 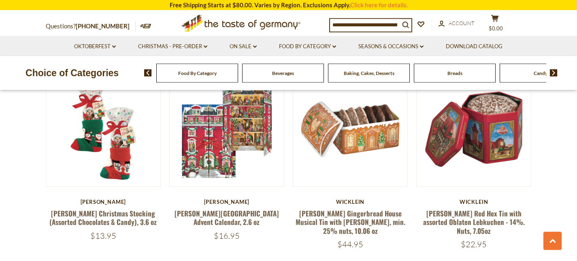 What do you see at coordinates (103, 129) in the screenshot?
I see `img: Windel Christmas Stocking (Assorted Chocolates & Candy), 3.6 oz` at bounding box center [103, 129].